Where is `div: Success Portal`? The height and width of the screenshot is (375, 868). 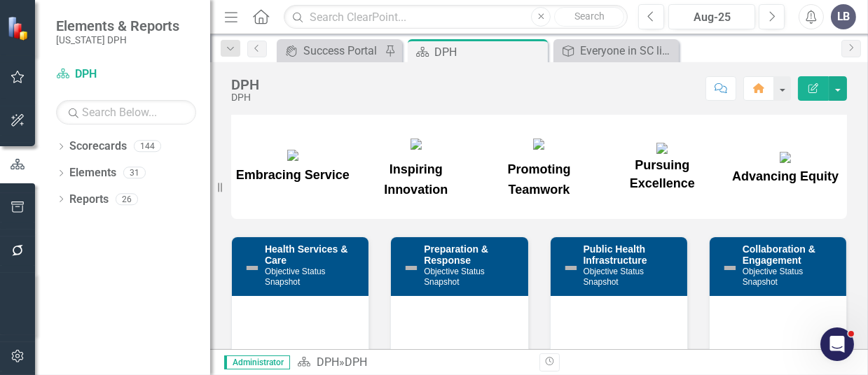 div: Success Portal is located at coordinates (342, 50).